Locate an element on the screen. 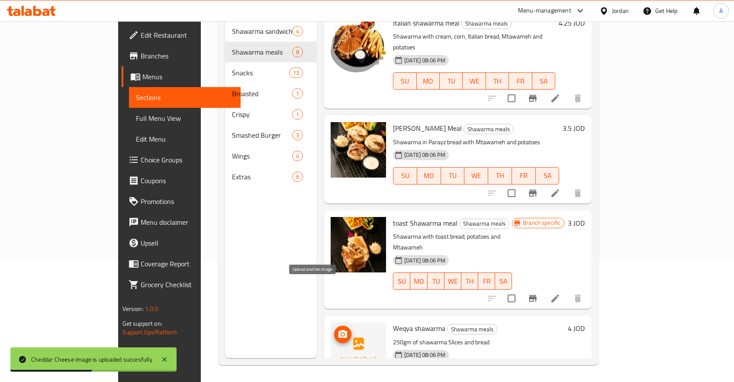 The height and width of the screenshot is (382, 734). div: Snacks13 is located at coordinates (271, 73).